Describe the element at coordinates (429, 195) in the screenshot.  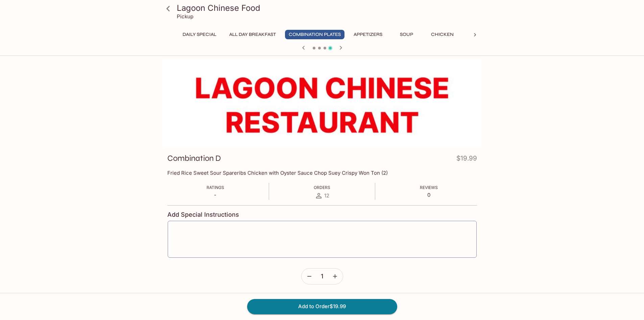
I see `p: 0` at that location.